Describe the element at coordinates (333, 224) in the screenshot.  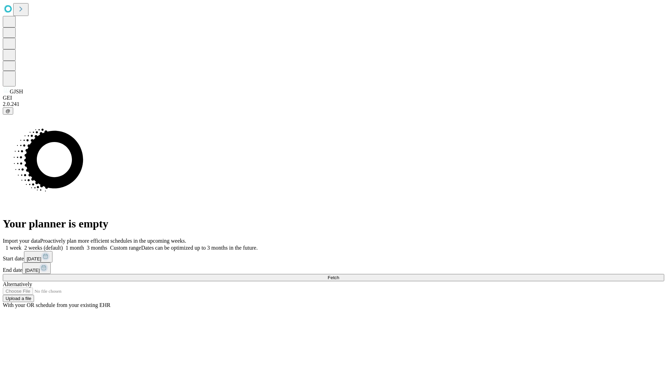
I see `h1: Your planner is empty` at that location.